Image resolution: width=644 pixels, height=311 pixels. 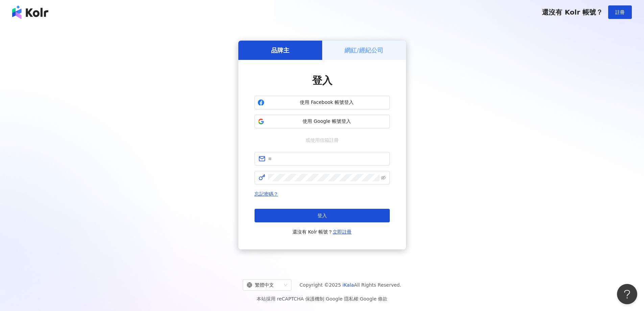 I want to click on button: 登入, so click(x=322, y=216).